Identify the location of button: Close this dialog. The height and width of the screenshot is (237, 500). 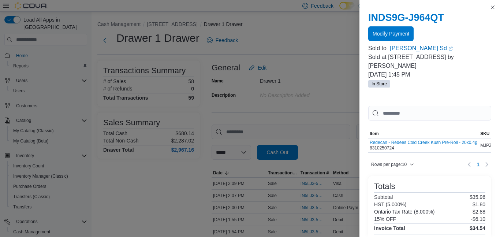
(493, 7).